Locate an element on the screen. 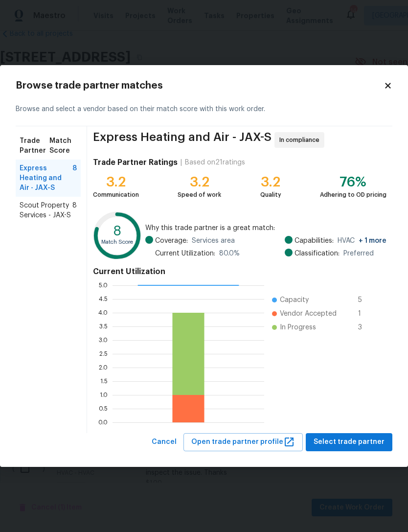  span: In compliance is located at coordinates (301, 140).